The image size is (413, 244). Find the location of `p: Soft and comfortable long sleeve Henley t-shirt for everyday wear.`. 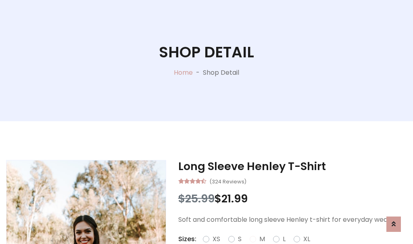

p: Soft and comfortable long sleeve Henley t-shirt for everyday wear. is located at coordinates (293, 220).